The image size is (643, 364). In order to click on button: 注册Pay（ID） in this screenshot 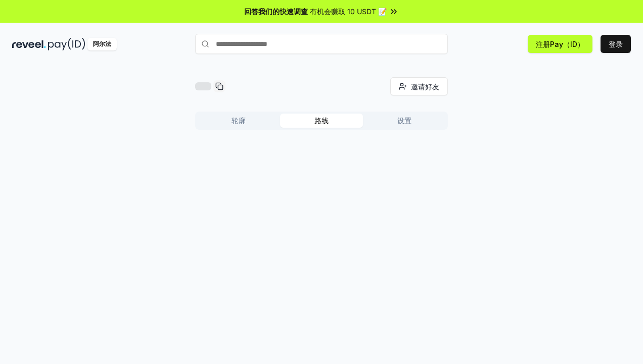, I will do `click(560, 44)`.